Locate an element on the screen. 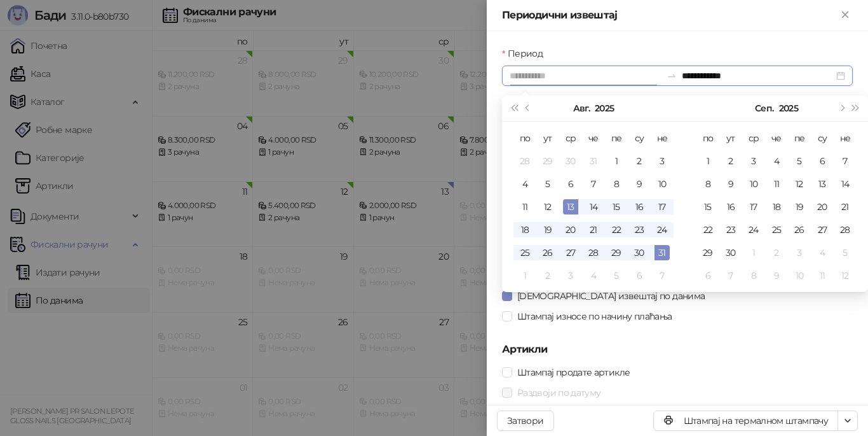 Image resolution: width=868 pixels, height=436 pixels. th: су is located at coordinates (639, 138).